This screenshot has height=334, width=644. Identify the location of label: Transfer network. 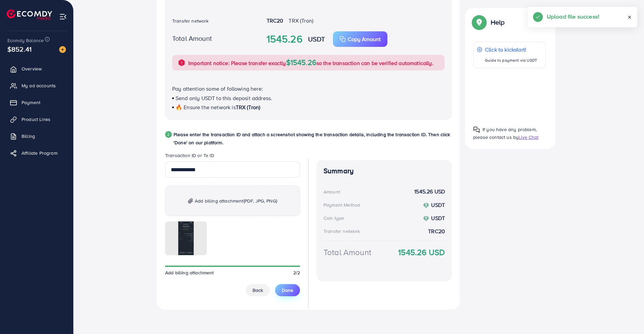
(190, 21).